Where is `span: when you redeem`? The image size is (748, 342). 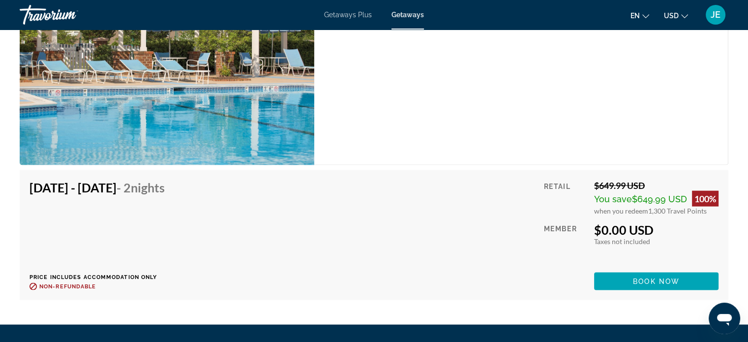 span: when you redeem is located at coordinates (621, 210).